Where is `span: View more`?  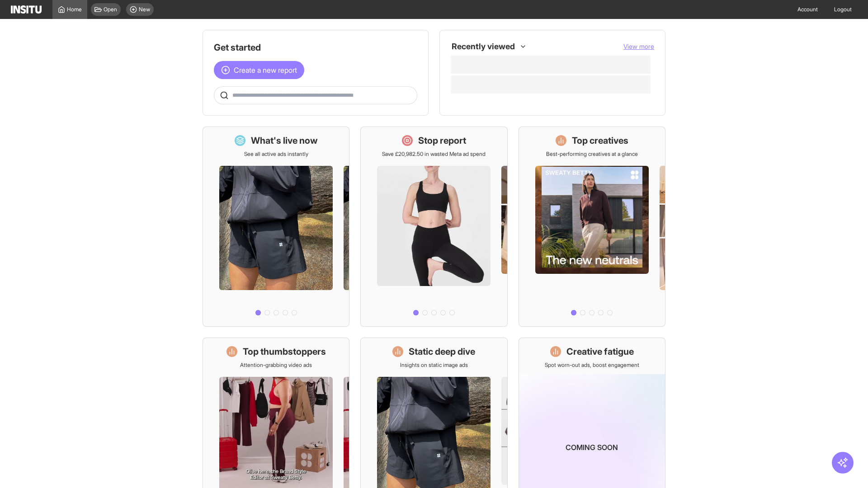
span: View more is located at coordinates (638, 46).